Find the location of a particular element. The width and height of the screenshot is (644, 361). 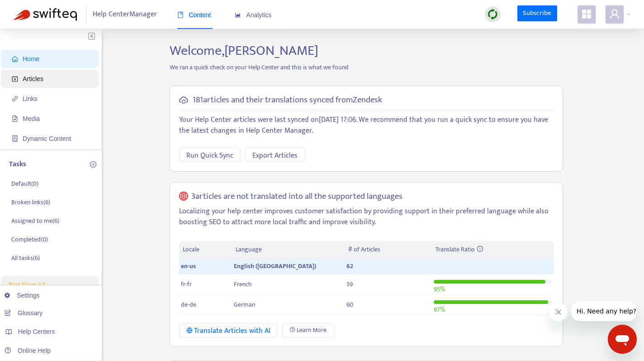

span: 62 is located at coordinates (349, 265).